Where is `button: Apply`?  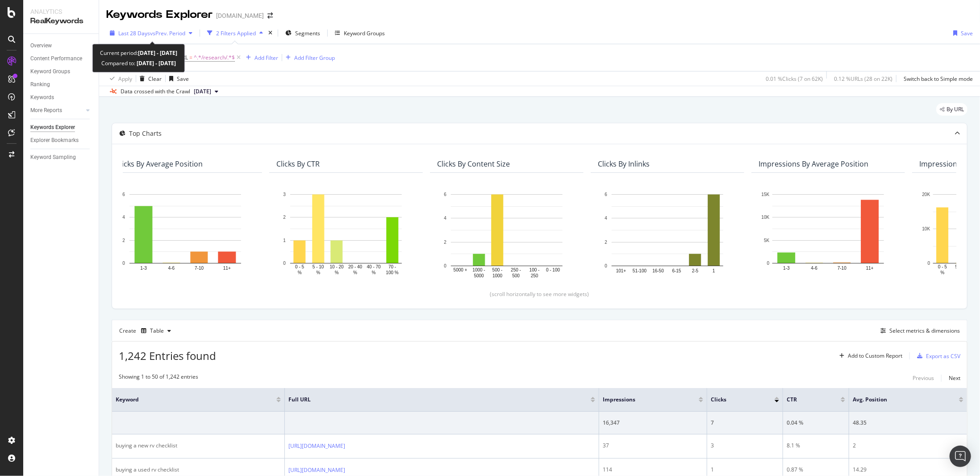 button: Apply is located at coordinates (120, 78).